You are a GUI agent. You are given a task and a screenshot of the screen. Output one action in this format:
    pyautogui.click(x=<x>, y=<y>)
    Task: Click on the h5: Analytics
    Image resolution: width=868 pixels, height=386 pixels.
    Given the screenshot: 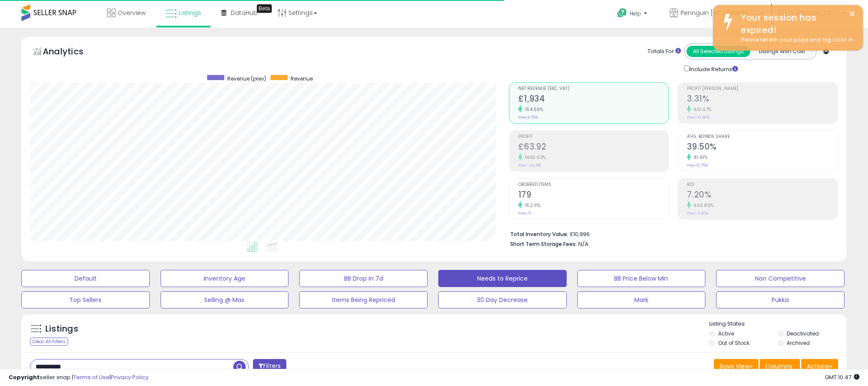 What is the action you would take?
    pyautogui.click(x=72, y=52)
    